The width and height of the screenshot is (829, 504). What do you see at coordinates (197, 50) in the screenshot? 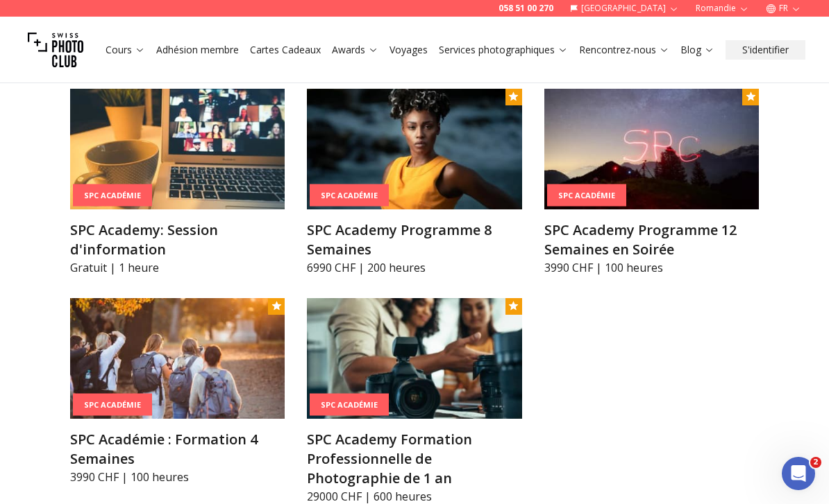
I see `a: Adhésion membre` at bounding box center [197, 50].